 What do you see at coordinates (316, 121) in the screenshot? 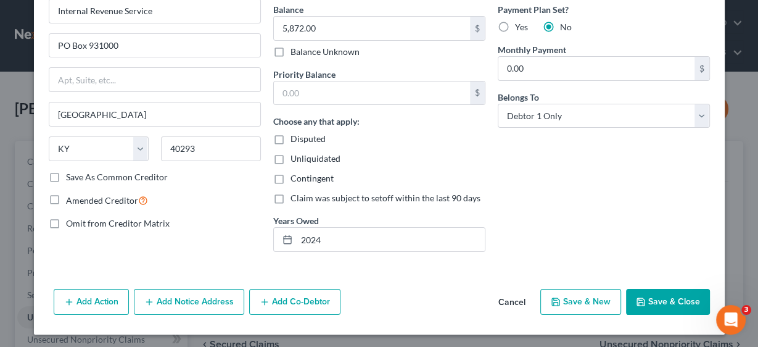
I see `label: Choose any that apply:` at bounding box center [316, 121].